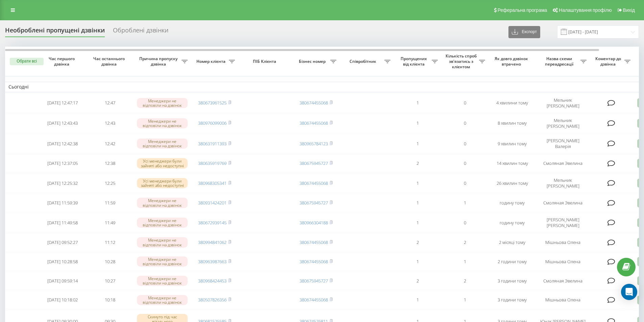 The image size is (644, 322). I want to click on td: 26 хвилин тому, so click(512, 183).